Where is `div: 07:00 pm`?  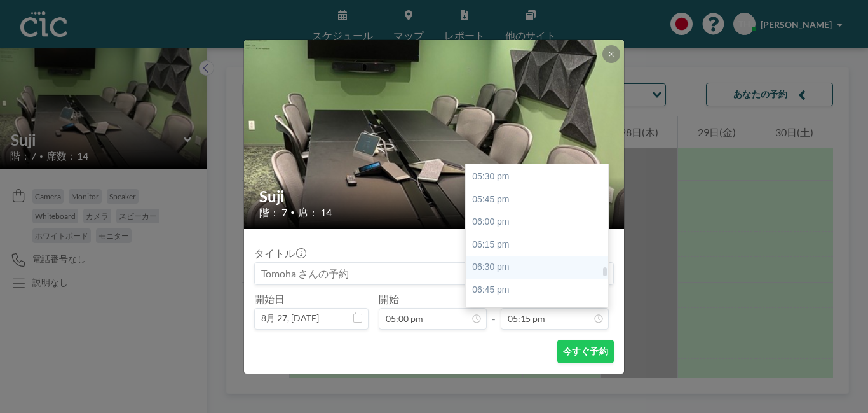 div: 07:00 pm is located at coordinates (539, 313).